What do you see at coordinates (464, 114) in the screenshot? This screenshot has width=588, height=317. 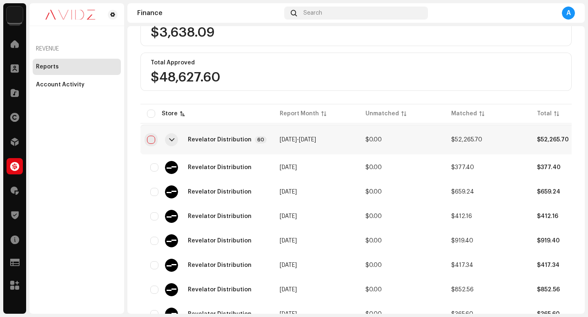 I see `div: Matched` at bounding box center [464, 114].